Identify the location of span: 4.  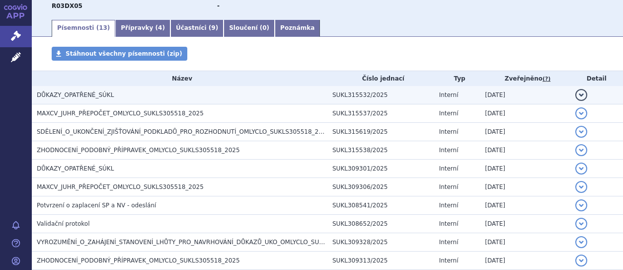
(160, 28).